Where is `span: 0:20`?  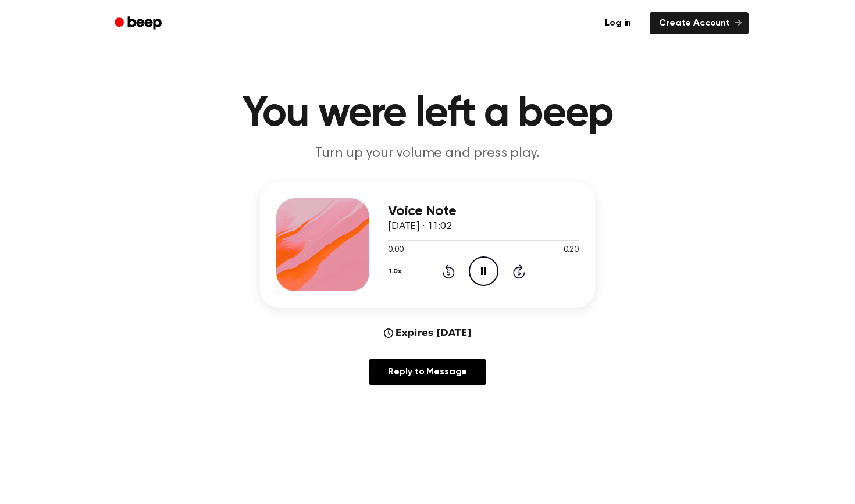
span: 0:20 is located at coordinates (571, 250).